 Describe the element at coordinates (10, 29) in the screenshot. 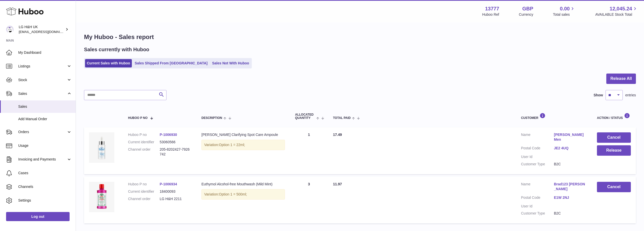

I see `img: veechen@lghnh.co.uk` at that location.